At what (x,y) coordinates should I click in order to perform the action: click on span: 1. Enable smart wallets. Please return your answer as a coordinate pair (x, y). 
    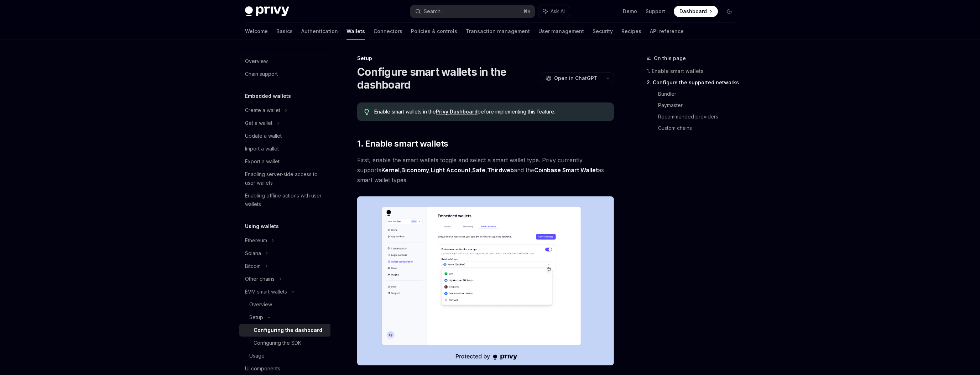
    Looking at the image, I should click on (403, 144).